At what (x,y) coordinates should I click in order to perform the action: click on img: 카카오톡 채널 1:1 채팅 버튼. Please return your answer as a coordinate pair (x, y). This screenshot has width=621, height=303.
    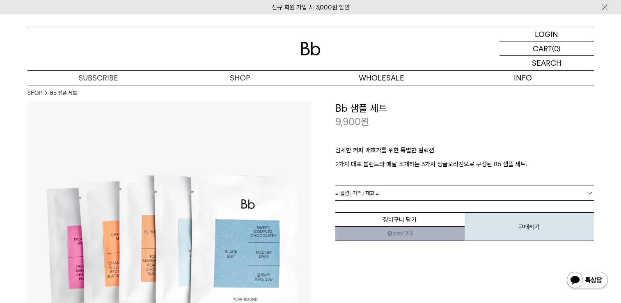
    Looking at the image, I should click on (587, 281).